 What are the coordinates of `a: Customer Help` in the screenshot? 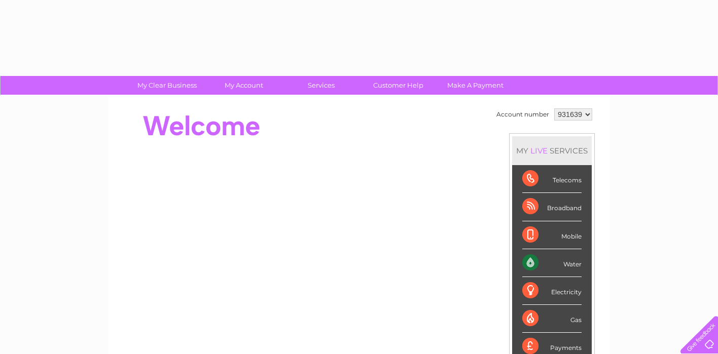 It's located at (398, 85).